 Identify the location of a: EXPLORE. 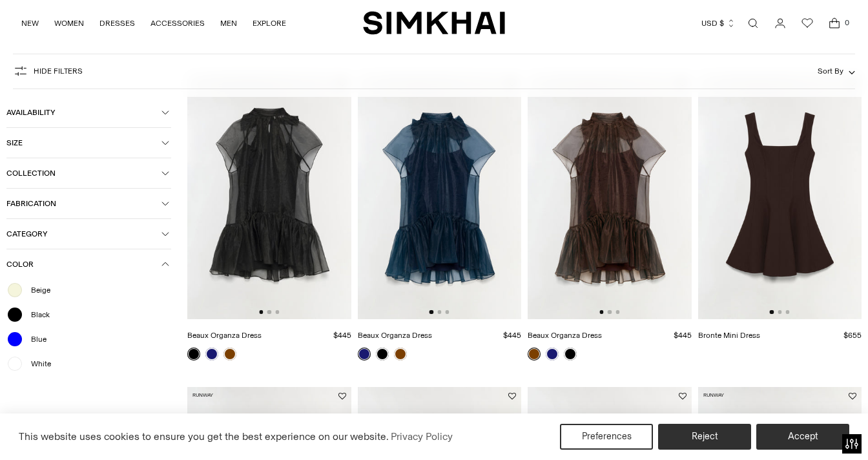
(270, 23).